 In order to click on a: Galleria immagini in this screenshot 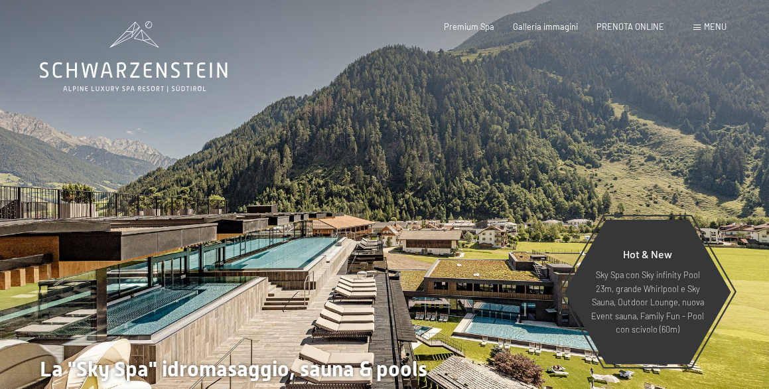, I will do `click(545, 27)`.